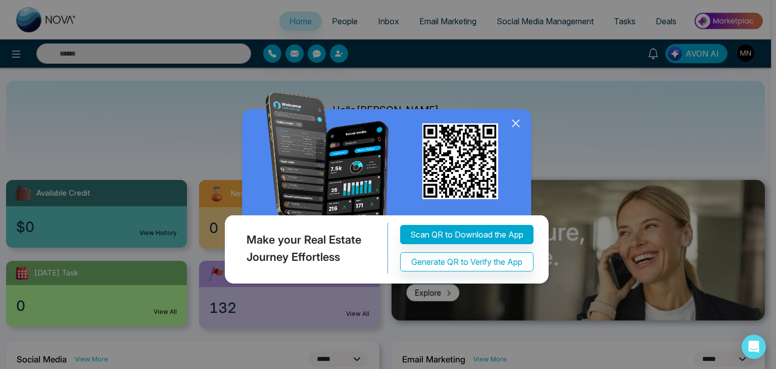 This screenshot has width=776, height=369. Describe the element at coordinates (754, 347) in the screenshot. I see `div: Open Intercom Messenger` at that location.